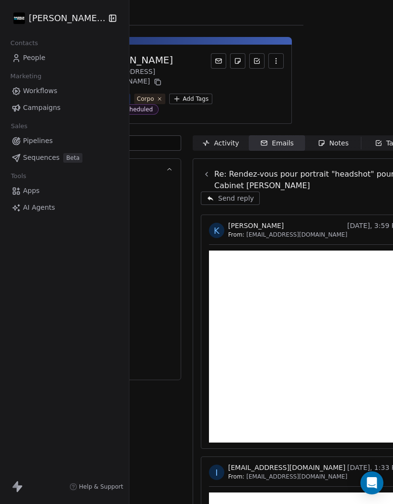  I want to click on div: i, so click(216, 472).